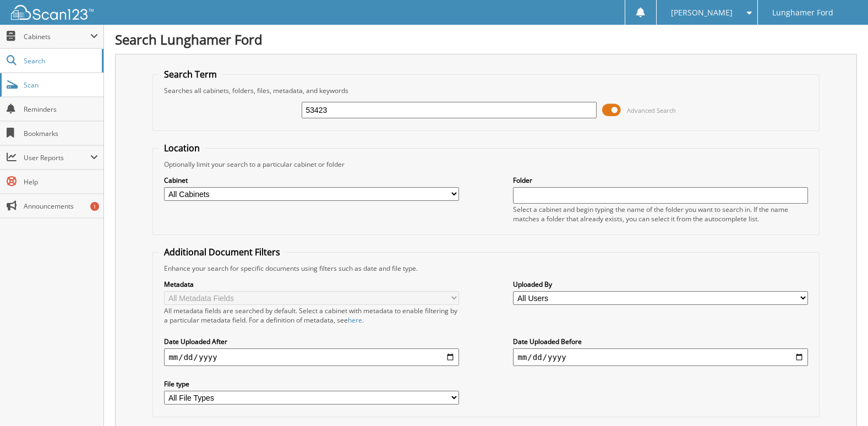 This screenshot has height=426, width=868. Describe the element at coordinates (311, 357) in the screenshot. I see `input: start` at that location.